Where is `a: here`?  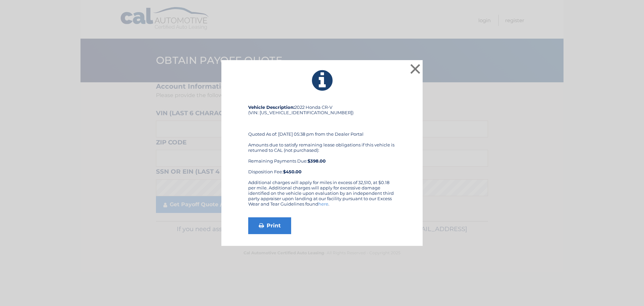 a: here is located at coordinates (323, 204).